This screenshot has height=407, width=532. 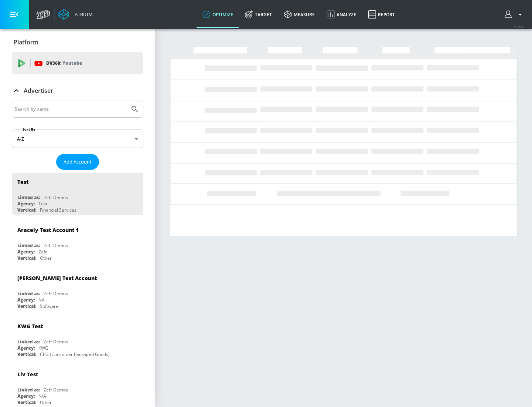 What do you see at coordinates (48, 230) in the screenshot?
I see `div: Aracely Test Account 1` at bounding box center [48, 230].